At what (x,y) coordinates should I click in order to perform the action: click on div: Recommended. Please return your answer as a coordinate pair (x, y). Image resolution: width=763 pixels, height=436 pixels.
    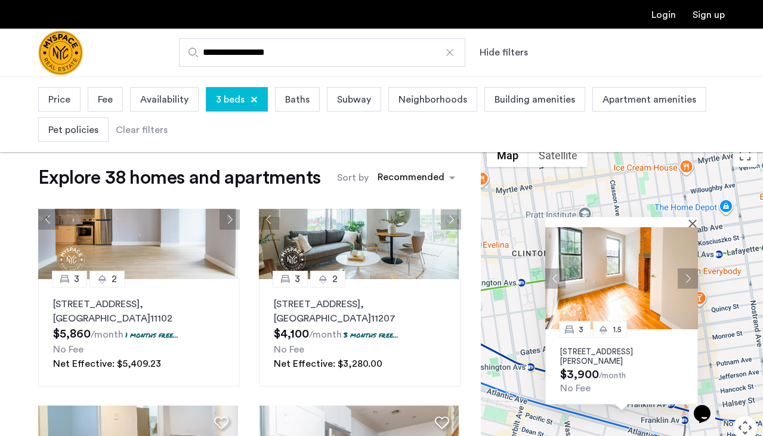
    Looking at the image, I should click on (410, 178).